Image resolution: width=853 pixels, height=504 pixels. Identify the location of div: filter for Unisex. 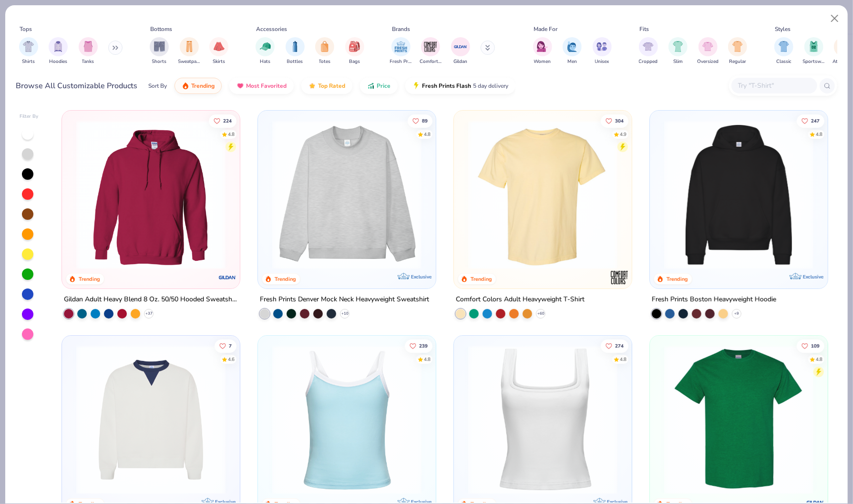
(603, 51).